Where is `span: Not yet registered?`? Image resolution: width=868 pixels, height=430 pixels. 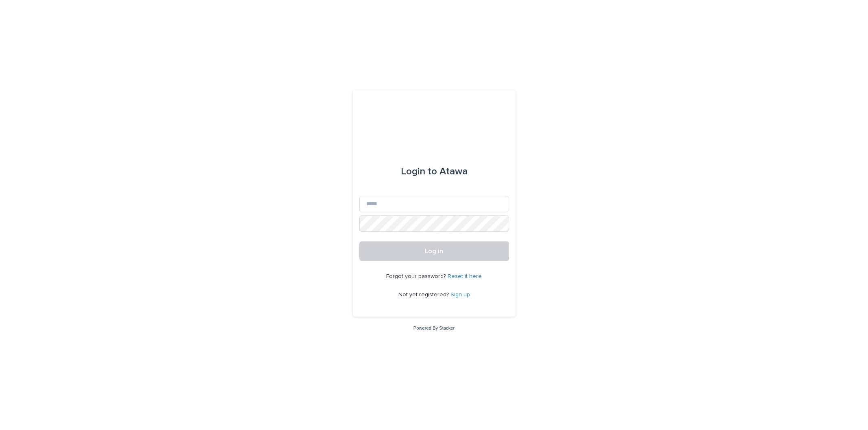
span: Not yet registered? is located at coordinates (424, 295).